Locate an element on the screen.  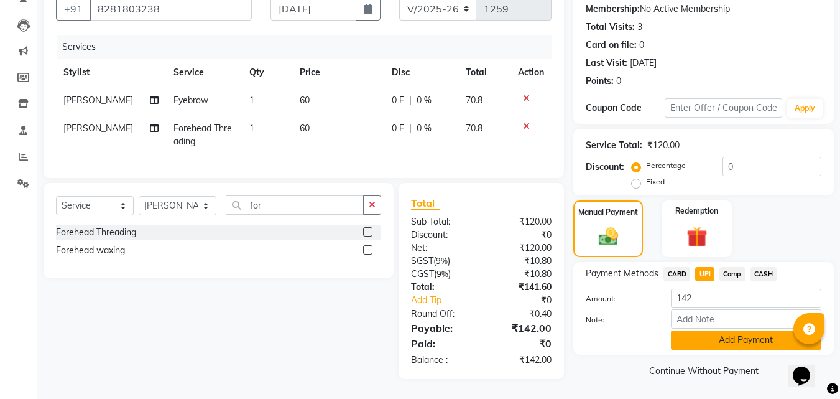
th: Total is located at coordinates (484, 72).